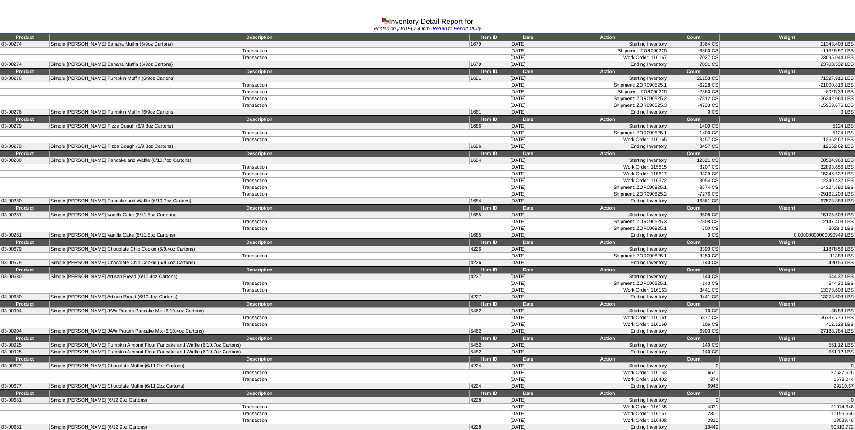 Image resolution: width=855 pixels, height=430 pixels. Describe the element at coordinates (489, 249) in the screenshot. I see `td: 4226` at that location.